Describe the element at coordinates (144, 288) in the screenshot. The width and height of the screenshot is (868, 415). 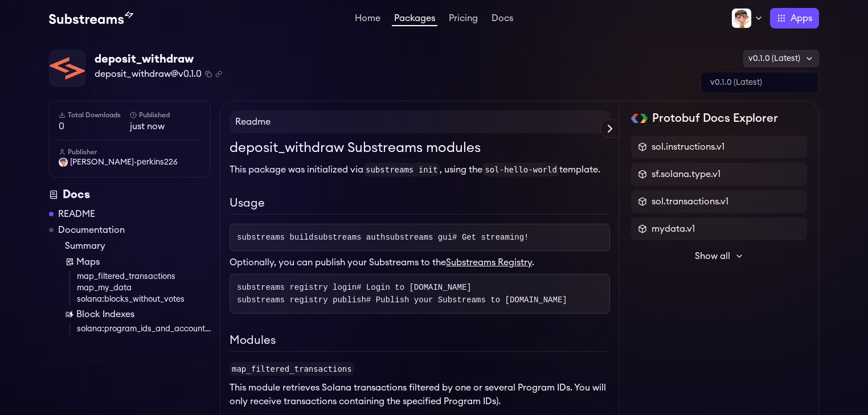
I see `a: map_my_data` at that location.